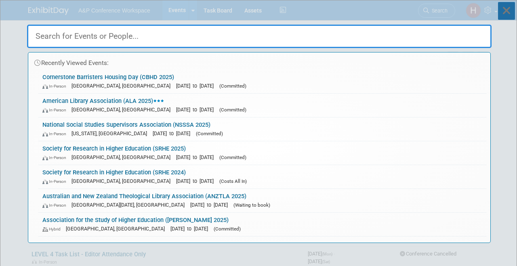  What do you see at coordinates (259, 36) in the screenshot?
I see `input: Search for Events or People...` at bounding box center [259, 36].